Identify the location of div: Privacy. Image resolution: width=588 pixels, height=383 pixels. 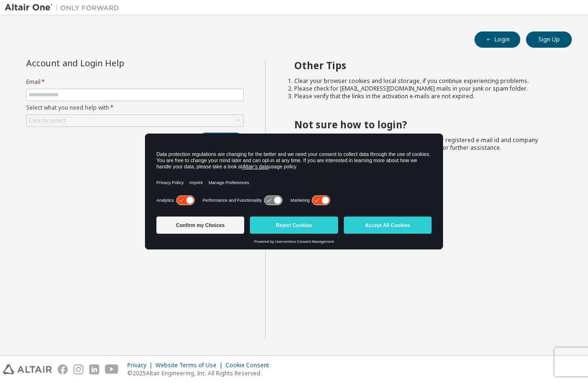
(141, 366).